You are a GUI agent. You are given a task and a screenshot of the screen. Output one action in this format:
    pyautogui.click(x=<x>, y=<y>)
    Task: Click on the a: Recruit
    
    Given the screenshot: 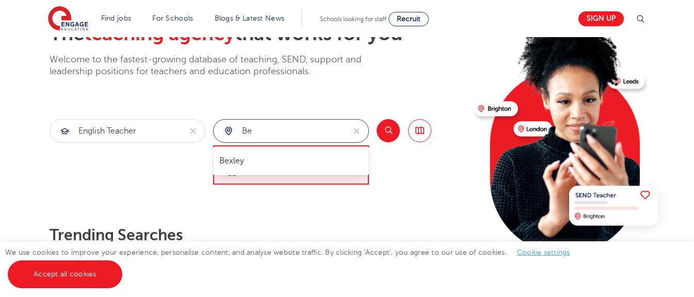 What is the action you would take?
    pyautogui.click(x=409, y=19)
    